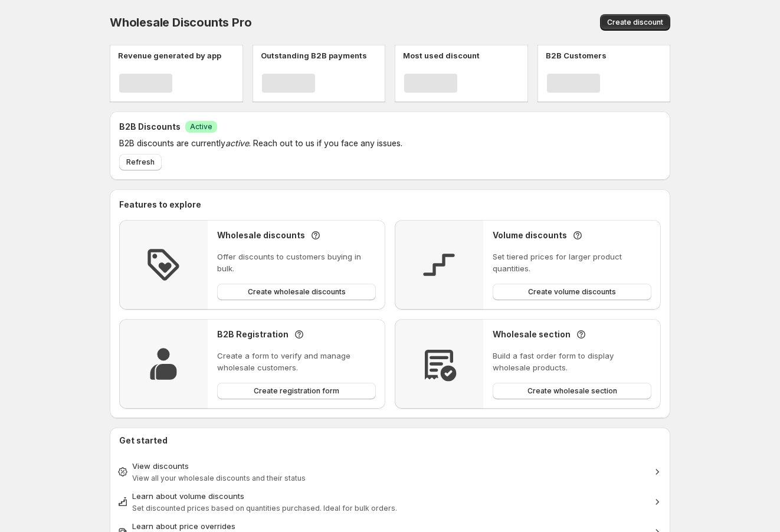  I want to click on em: active, so click(238, 142).